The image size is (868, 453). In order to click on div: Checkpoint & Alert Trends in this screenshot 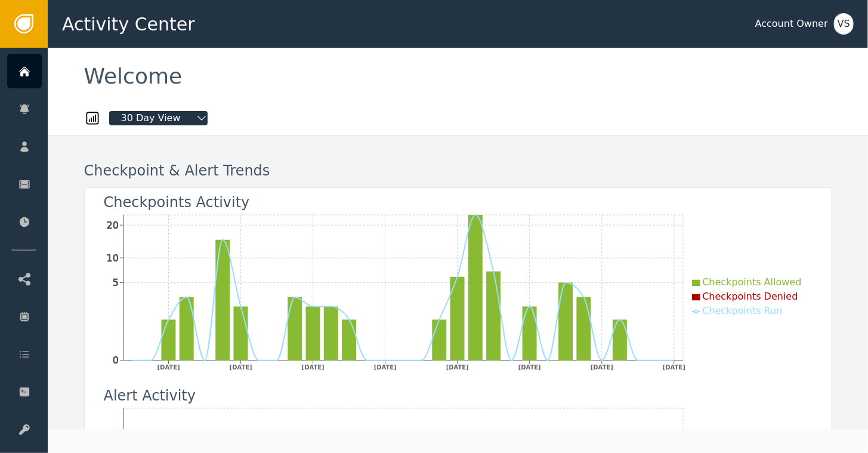, I will do `click(177, 171)`.